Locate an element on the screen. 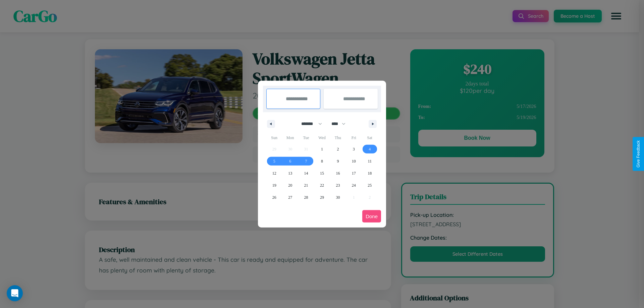 The width and height of the screenshot is (644, 308). button: 2 is located at coordinates (338, 149).